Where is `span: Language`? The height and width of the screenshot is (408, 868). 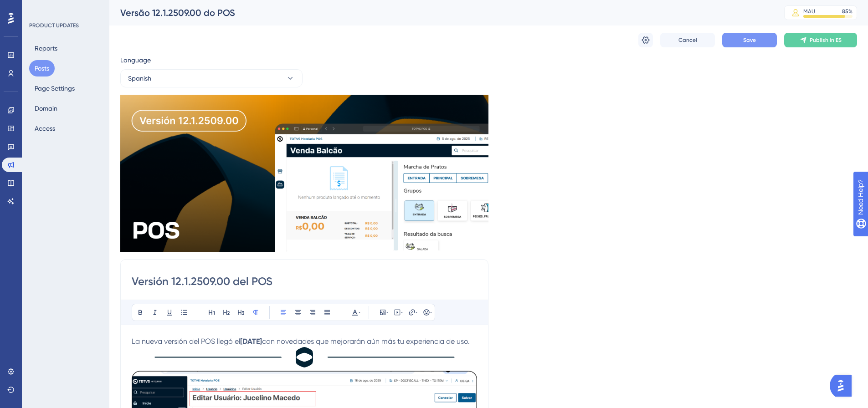
span: Language is located at coordinates (136, 60).